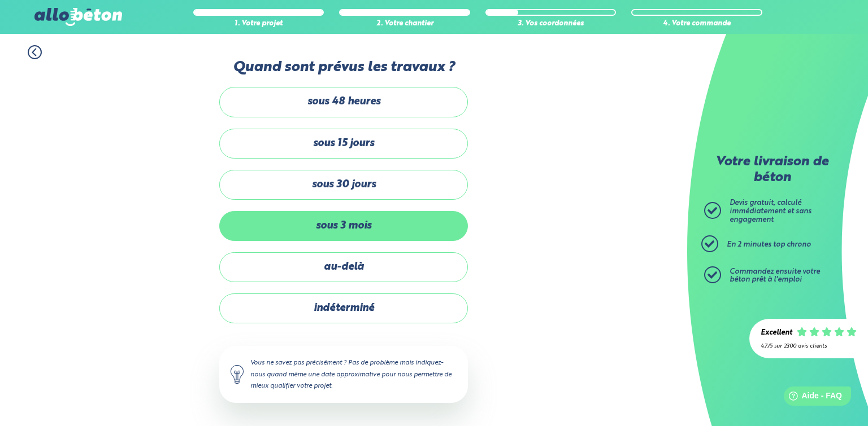 The height and width of the screenshot is (426, 868). What do you see at coordinates (344, 374) in the screenshot?
I see `div: Vous ne savez pas précisément ? Pas de problème mais indiquez-nous quand même une date approximat...` at bounding box center [344, 374].